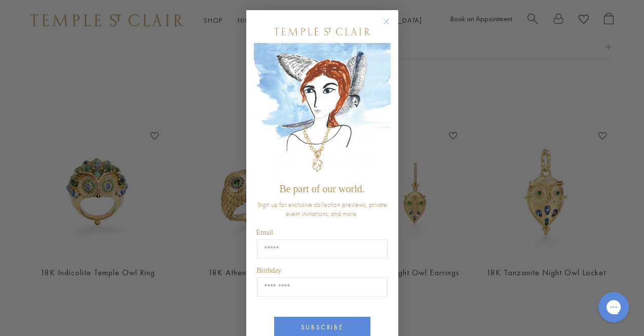 This screenshot has height=336, width=644. What do you see at coordinates (322, 249) in the screenshot?
I see `input: Email` at bounding box center [322, 249].